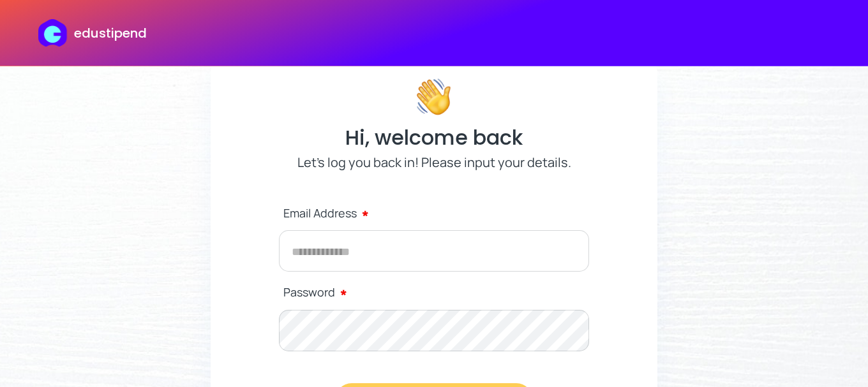 The image size is (868, 387). Describe the element at coordinates (111, 33) in the screenshot. I see `p: edustipend` at that location.